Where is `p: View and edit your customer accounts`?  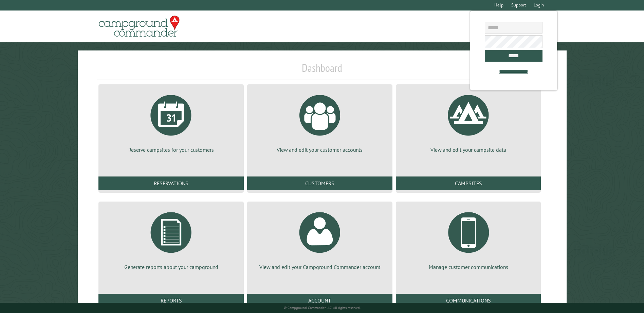 p: View and edit your customer accounts is located at coordinates (320, 150).